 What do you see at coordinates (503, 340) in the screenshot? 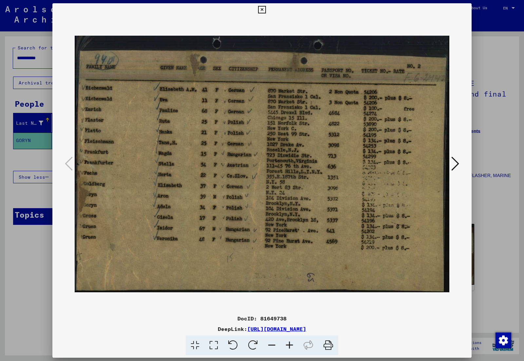
I see `div: Change consent` at bounding box center [503, 340].